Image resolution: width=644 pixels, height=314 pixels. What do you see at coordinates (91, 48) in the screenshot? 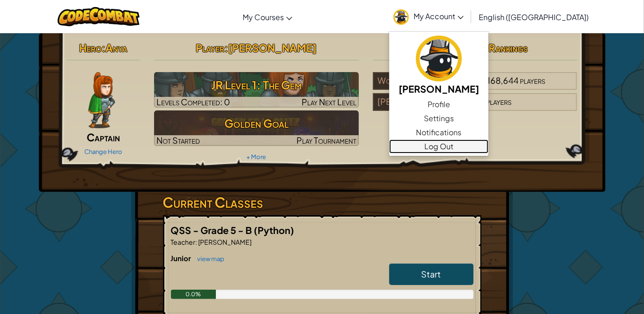
I see `span: Hero` at bounding box center [91, 48].